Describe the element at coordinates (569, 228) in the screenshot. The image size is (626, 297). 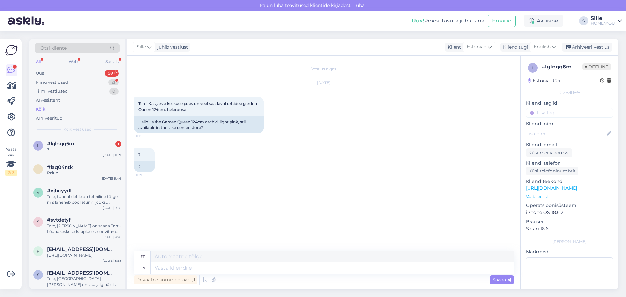
I see `p: Safari 18.6` at that location.